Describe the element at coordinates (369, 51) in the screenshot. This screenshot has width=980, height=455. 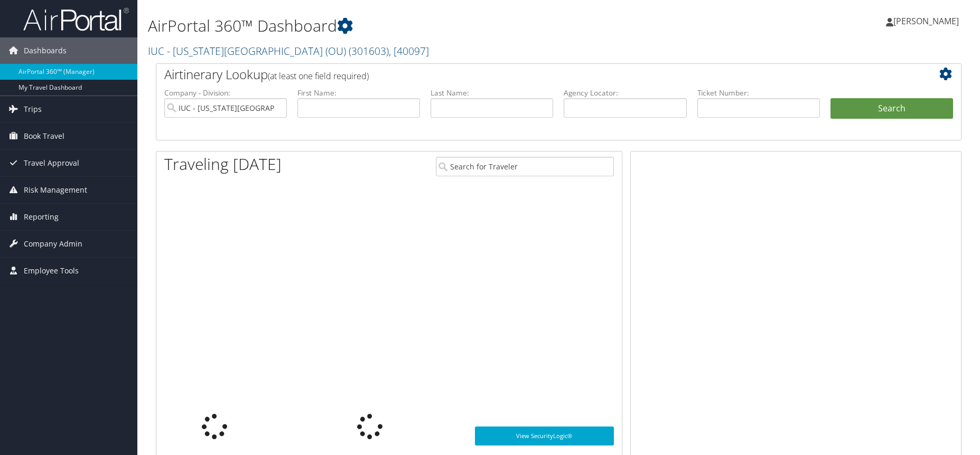
I see `span: ( 301603 )` at that location.